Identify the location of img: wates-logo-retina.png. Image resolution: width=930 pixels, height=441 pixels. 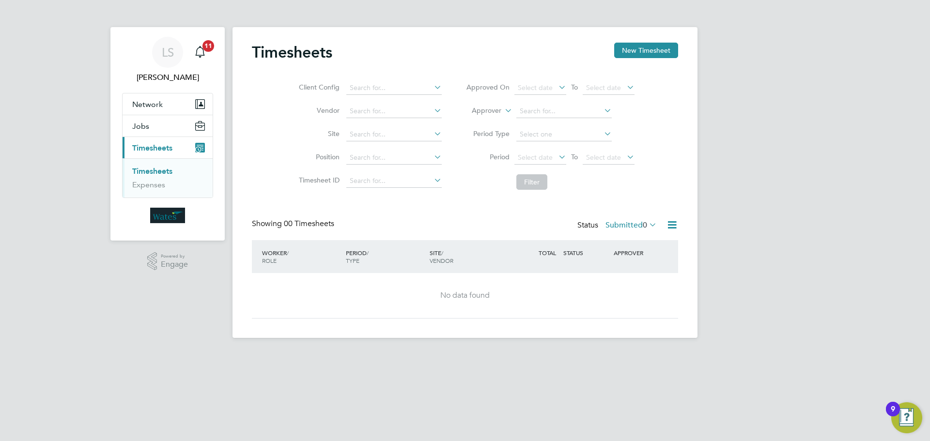
(168, 216).